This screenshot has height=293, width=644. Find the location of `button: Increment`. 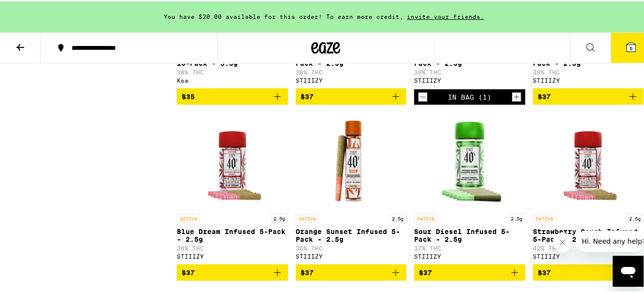

button: Increment is located at coordinates (517, 96).